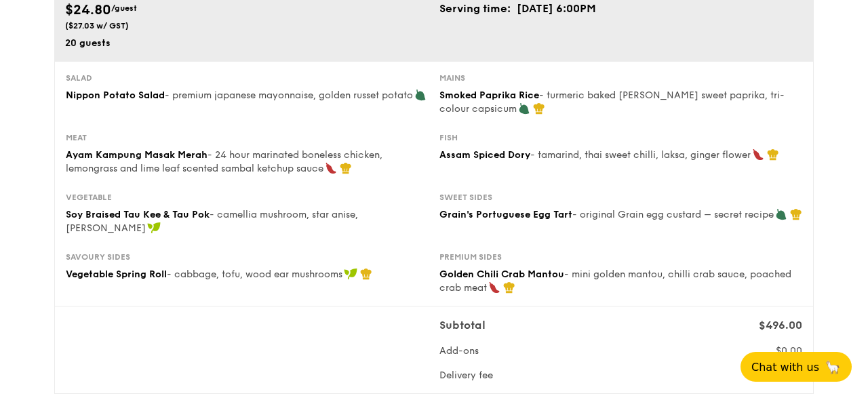  Describe the element at coordinates (788, 350) in the screenshot. I see `span: $0.00` at that location.